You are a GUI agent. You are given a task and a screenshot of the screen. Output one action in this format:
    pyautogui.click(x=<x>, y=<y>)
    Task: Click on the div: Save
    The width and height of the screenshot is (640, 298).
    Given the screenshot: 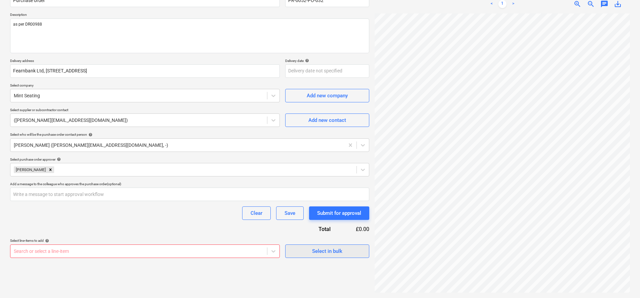 What is the action you would take?
    pyautogui.click(x=290, y=213)
    